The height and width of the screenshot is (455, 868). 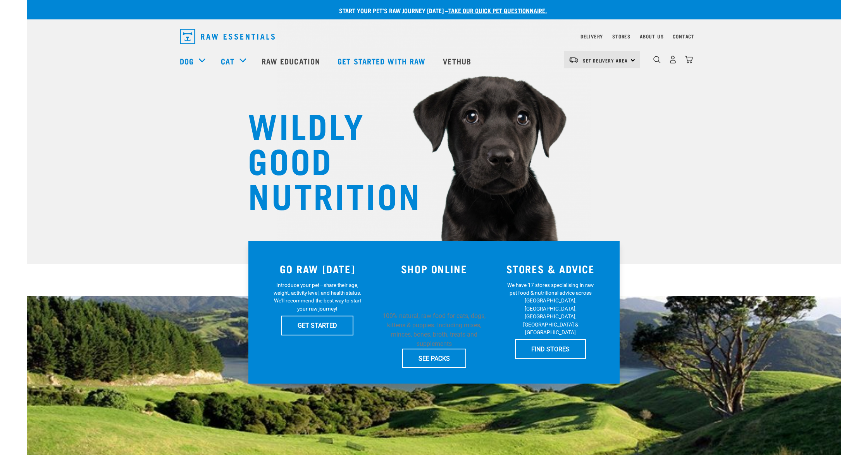 I want to click on a: SEE PACKS, so click(x=434, y=358).